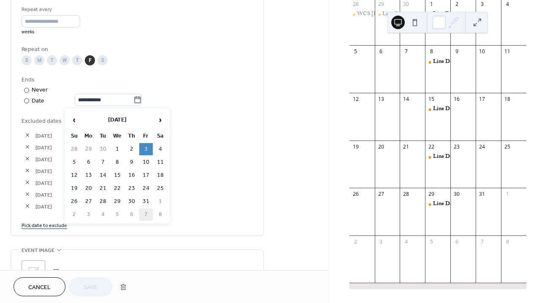 This screenshot has height=303, width=547. What do you see at coordinates (103, 188) in the screenshot?
I see `td: 21` at bounding box center [103, 188].